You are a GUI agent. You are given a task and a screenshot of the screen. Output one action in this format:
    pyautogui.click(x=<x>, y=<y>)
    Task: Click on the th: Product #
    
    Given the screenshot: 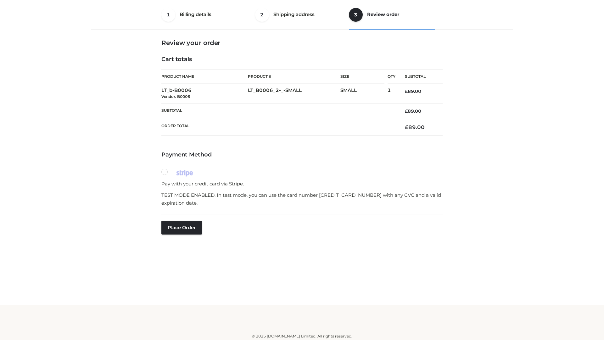 What is the action you would take?
    pyautogui.click(x=294, y=76)
    